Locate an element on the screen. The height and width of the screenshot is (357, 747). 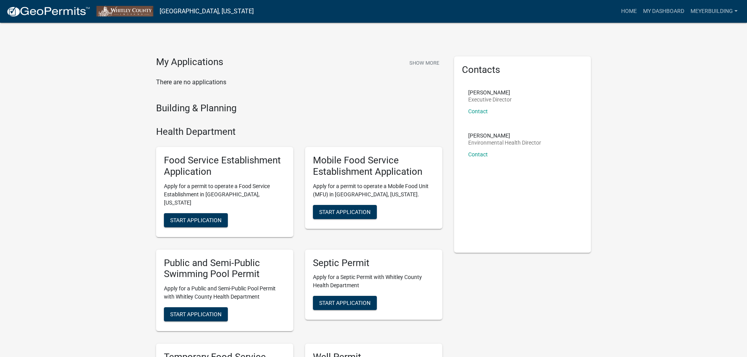
p: Executive Director is located at coordinates (490, 100).